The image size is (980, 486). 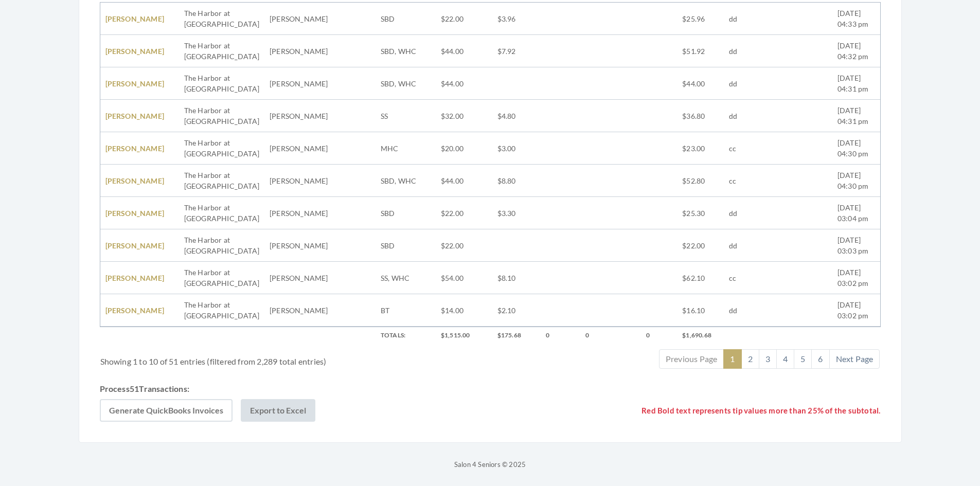 What do you see at coordinates (700, 212) in the screenshot?
I see `td: $25.30` at bounding box center [700, 212].